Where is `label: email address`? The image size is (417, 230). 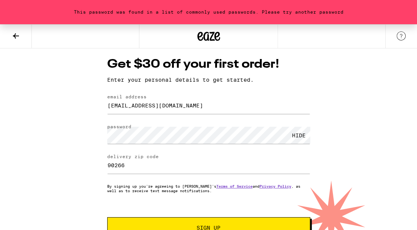
label: email address is located at coordinates (127, 97).